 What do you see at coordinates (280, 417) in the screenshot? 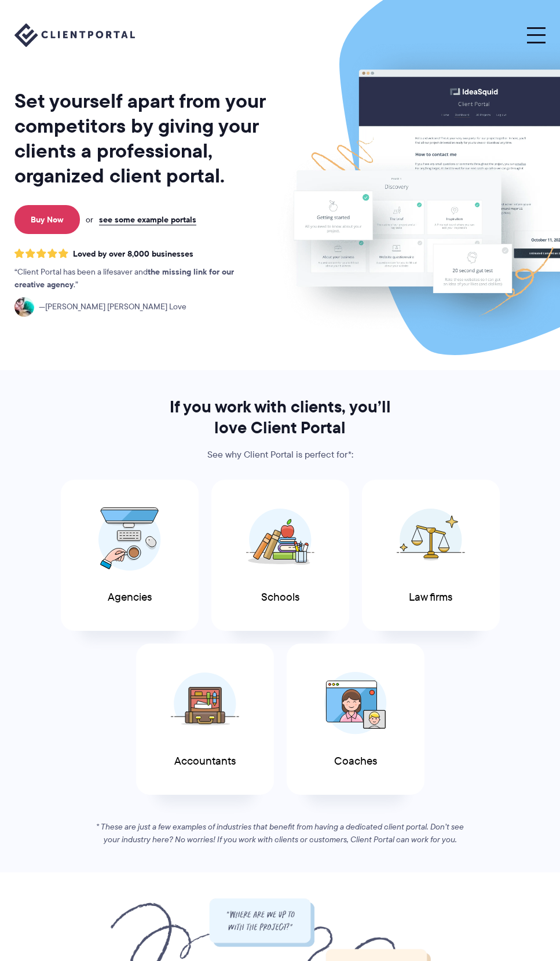
I see `h2: If you work with clients, you’ll love Client Portal` at bounding box center [280, 417].